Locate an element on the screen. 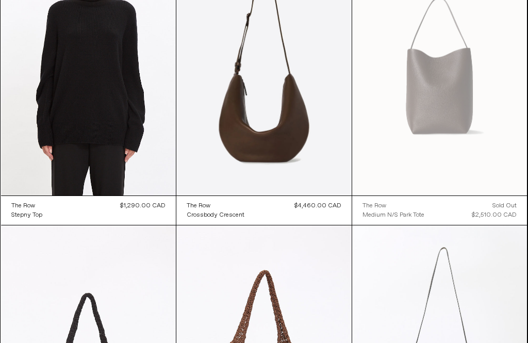 The height and width of the screenshot is (343, 528). div: Crossbody Crescent is located at coordinates (215, 215).